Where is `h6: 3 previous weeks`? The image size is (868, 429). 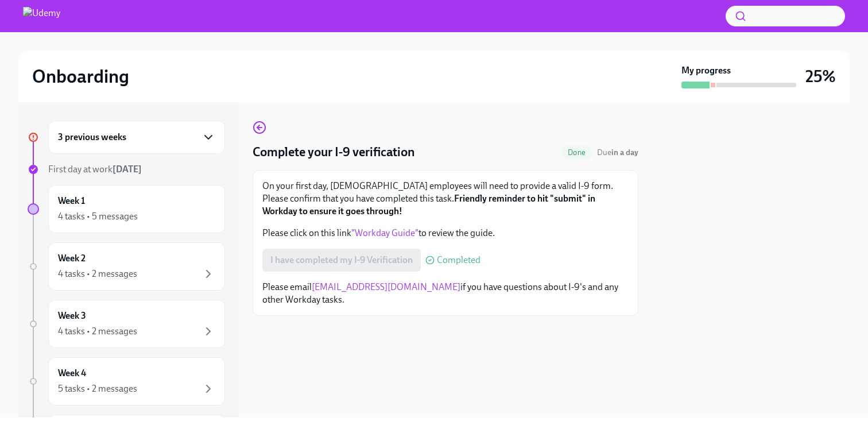 h6: 3 previous weeks is located at coordinates (92, 137).